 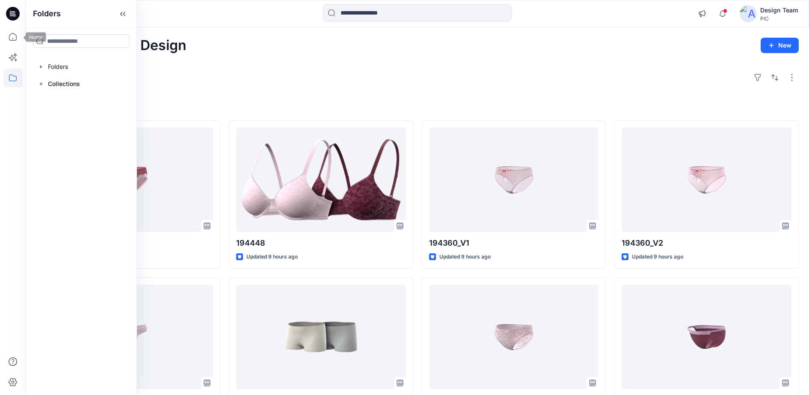 What do you see at coordinates (779, 18) in the screenshot?
I see `div: PIC` at bounding box center [779, 18].